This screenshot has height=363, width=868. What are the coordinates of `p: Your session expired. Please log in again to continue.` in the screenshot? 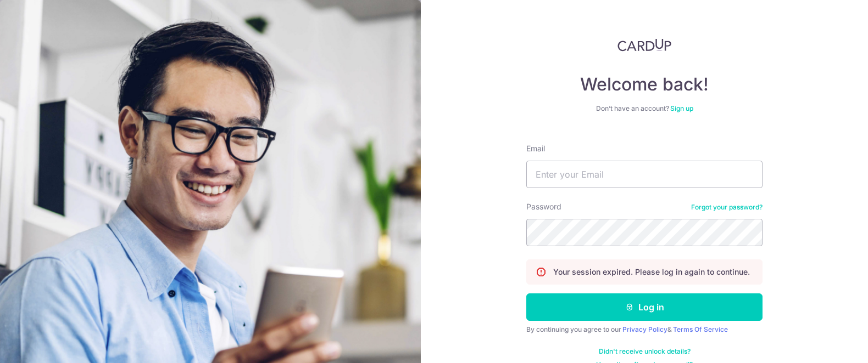 It's located at (651, 272).